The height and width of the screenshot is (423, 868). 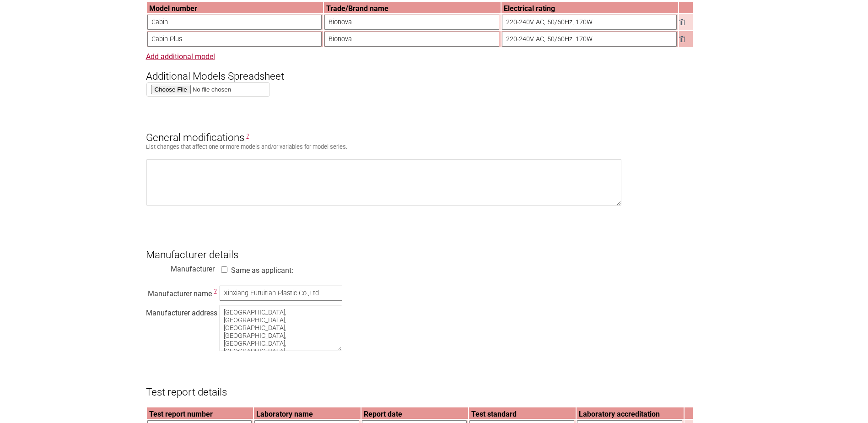 What do you see at coordinates (590, 7) in the screenshot?
I see `th: Electrical rating` at bounding box center [590, 7].